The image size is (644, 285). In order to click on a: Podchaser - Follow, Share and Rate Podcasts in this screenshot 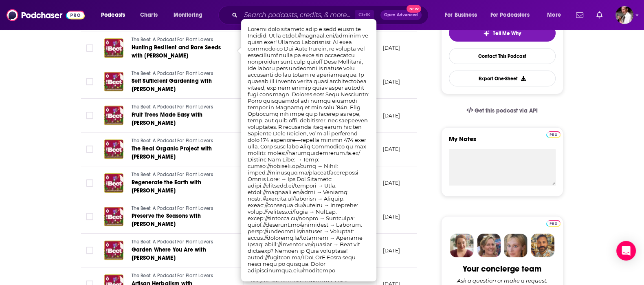, I will do `click(45, 15)`.